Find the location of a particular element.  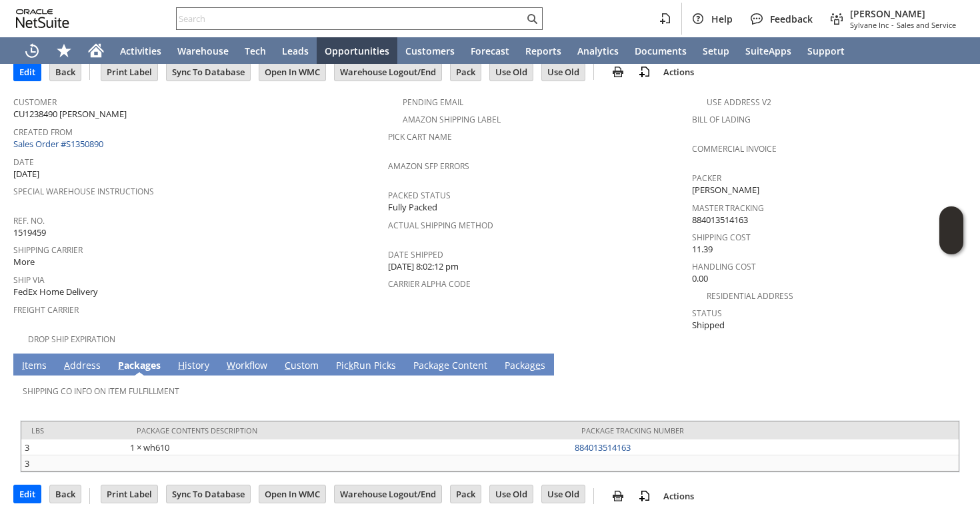

span: P is located at coordinates (121, 365).